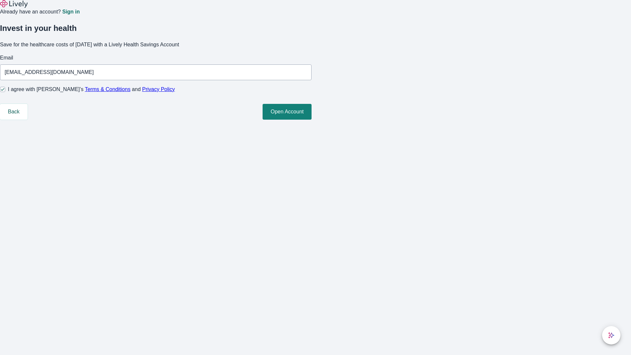 The height and width of the screenshot is (355, 631). I want to click on button: Open Account, so click(287, 112).